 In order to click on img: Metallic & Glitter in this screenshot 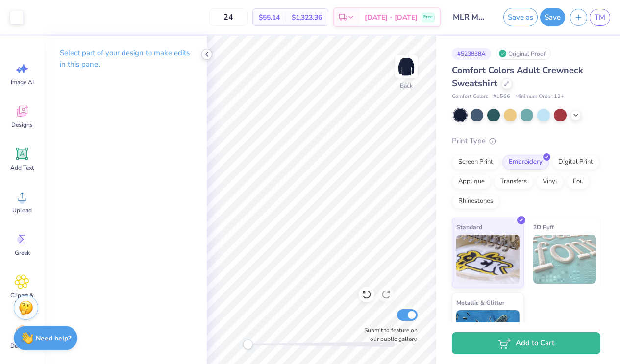, I will do `click(488, 334)`.